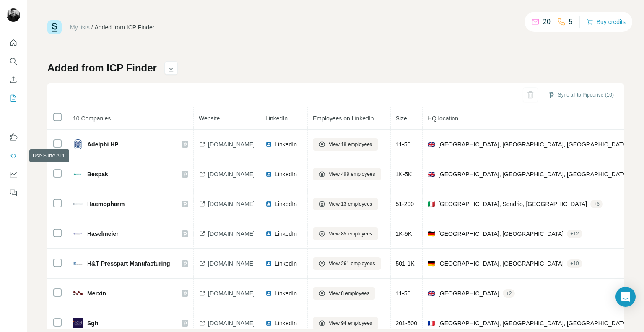 This screenshot has width=644, height=332. What do you see at coordinates (351, 145) in the screenshot?
I see `span: View 18 employees` at bounding box center [351, 145].